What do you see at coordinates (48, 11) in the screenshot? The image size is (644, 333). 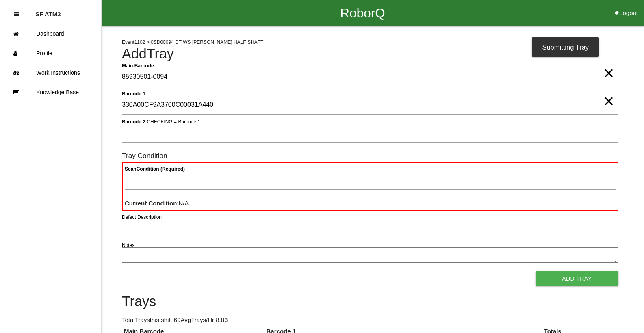 I see `p: SF ATM2` at bounding box center [48, 11].